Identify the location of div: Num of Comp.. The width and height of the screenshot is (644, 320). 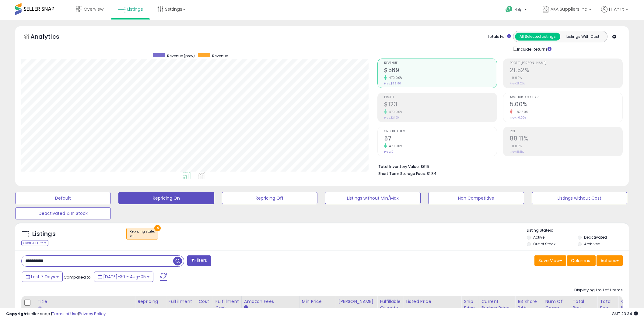
(556, 305).